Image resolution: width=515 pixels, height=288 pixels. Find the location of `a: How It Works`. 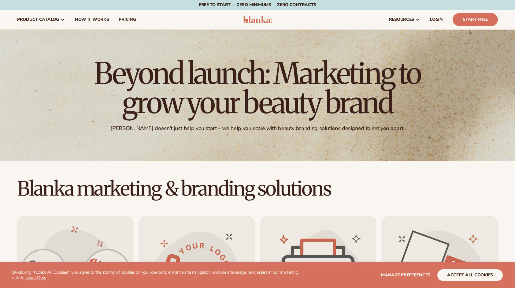

a: How It Works is located at coordinates (92, 20).